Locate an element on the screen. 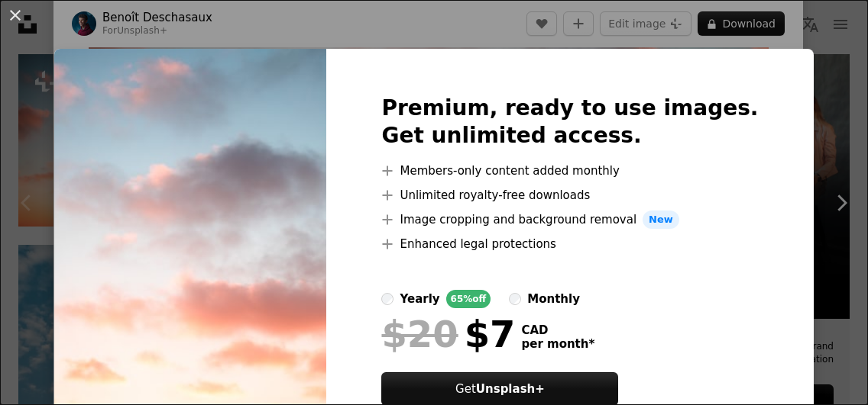 The height and width of the screenshot is (405, 868). span: $20 is located at coordinates (420, 334).